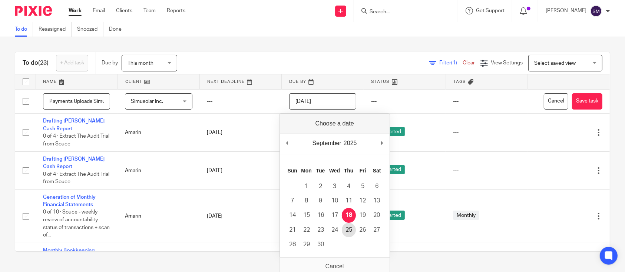  What do you see at coordinates (147, 102) in the screenshot?
I see `span: Simusolar Inc.` at bounding box center [147, 102].